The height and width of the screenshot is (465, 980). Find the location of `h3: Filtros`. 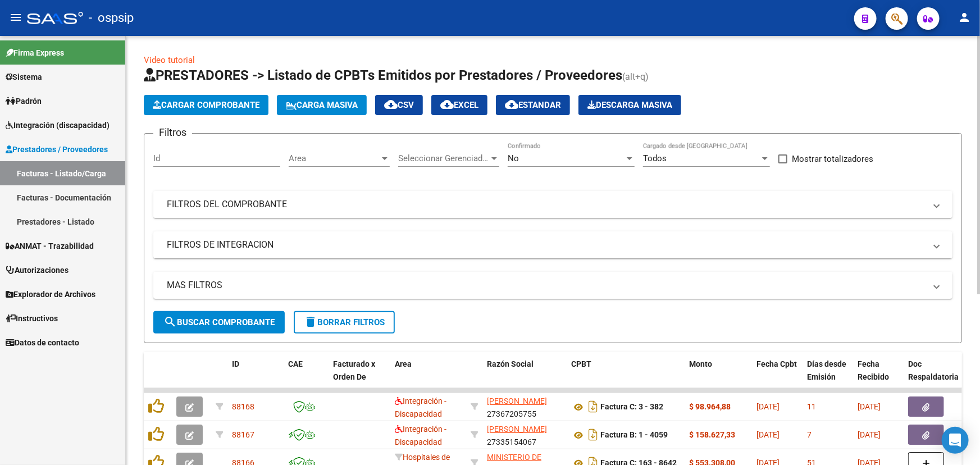

h3: Filtros is located at coordinates (172, 133).